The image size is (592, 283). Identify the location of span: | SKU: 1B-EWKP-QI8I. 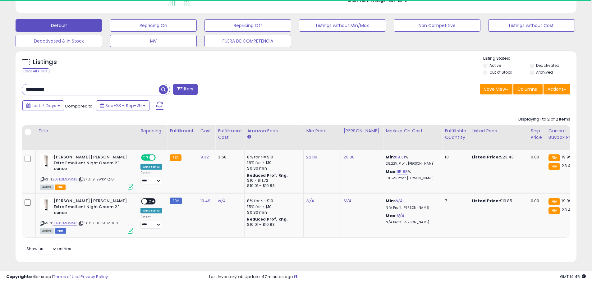
(96, 179).